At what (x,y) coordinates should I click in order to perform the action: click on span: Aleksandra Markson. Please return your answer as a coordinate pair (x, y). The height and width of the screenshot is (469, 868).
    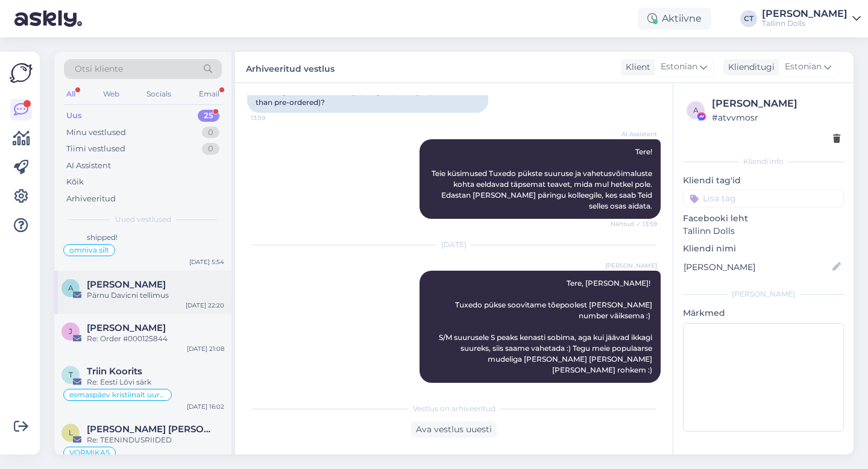
    Looking at the image, I should click on (126, 284).